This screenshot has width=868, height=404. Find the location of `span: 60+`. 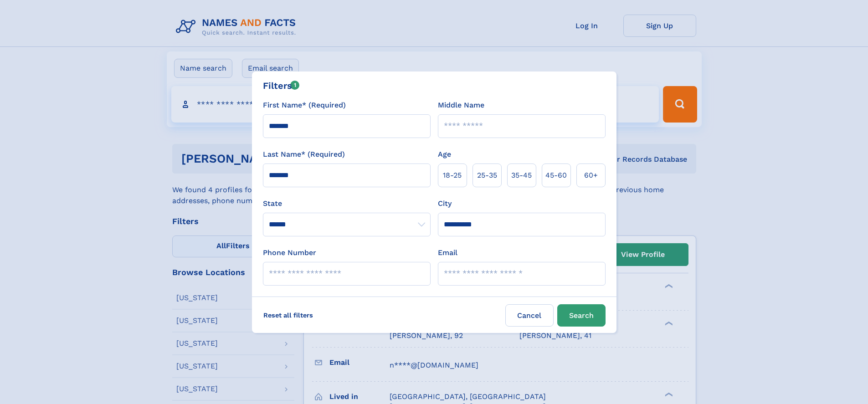

span: 60+ is located at coordinates (591, 175).